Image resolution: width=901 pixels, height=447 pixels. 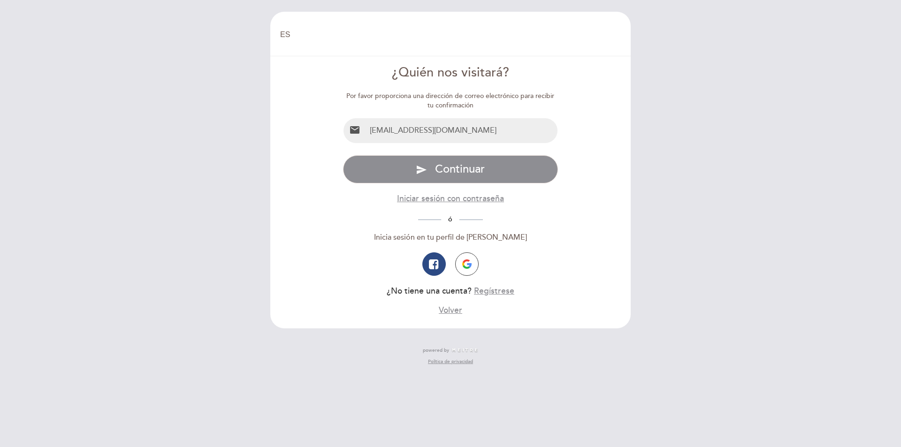 What do you see at coordinates (451, 169) in the screenshot?
I see `button: send Continuar` at bounding box center [451, 169].